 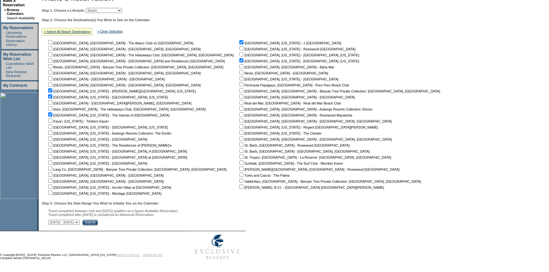 What do you see at coordinates (153, 255) in the screenshot?
I see `a: TERMS OF USE` at bounding box center [153, 255].